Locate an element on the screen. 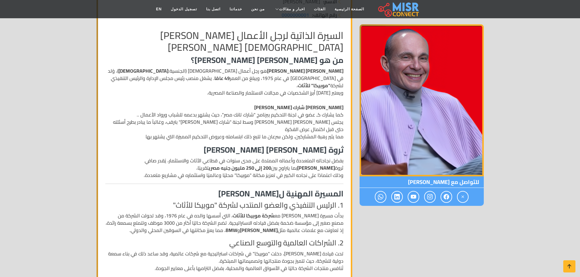 The width and height of the screenshot is (580, 277). strong: شركة موبيكا للأثاث is located at coordinates (253, 216).